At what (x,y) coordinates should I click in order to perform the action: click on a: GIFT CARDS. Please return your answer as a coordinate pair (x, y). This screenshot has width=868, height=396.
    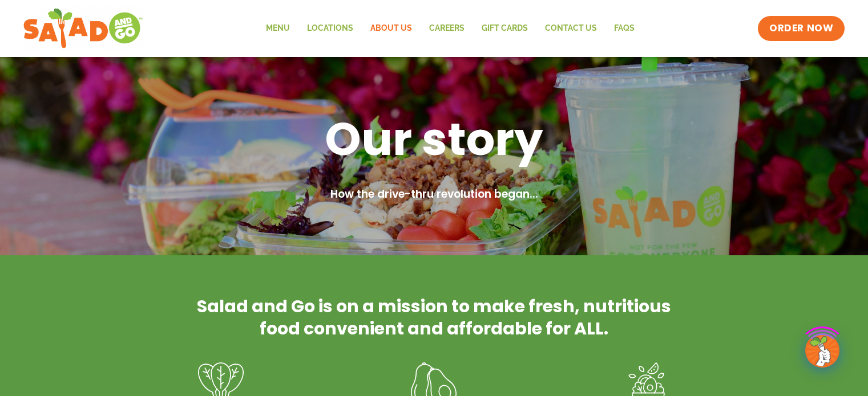
    Looking at the image, I should click on (504, 28).